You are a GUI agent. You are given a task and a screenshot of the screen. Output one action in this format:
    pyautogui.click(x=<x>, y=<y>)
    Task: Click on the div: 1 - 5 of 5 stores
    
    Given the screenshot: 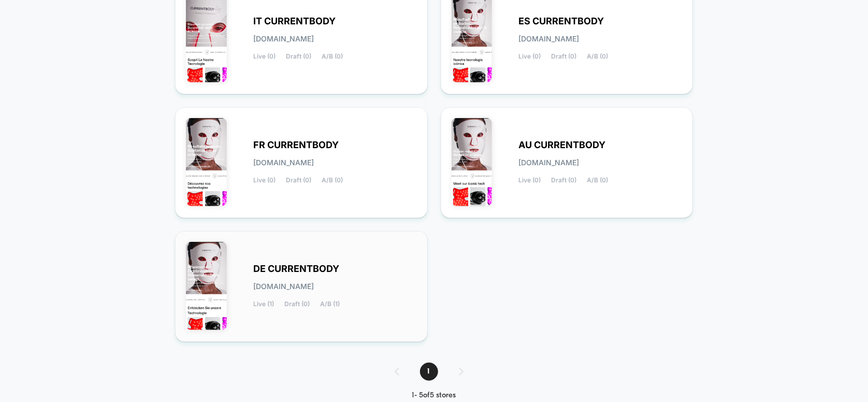 What is the action you would take?
    pyautogui.click(x=434, y=395)
    